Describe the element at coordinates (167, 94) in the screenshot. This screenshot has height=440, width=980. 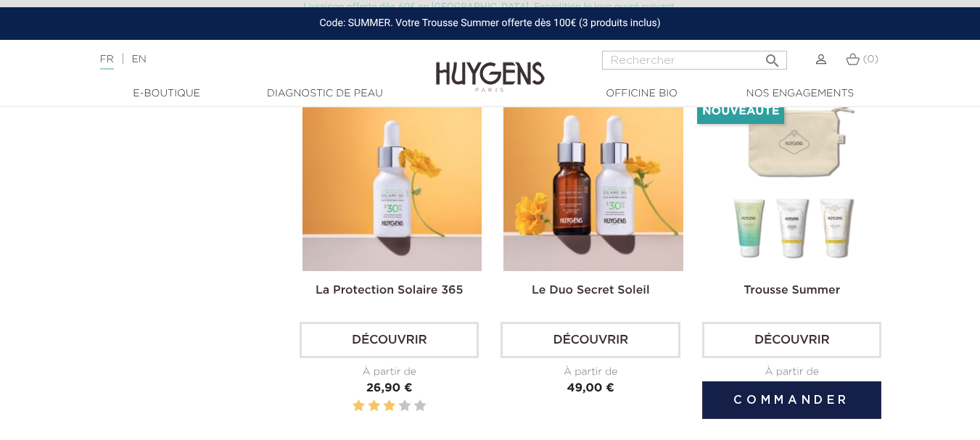
I see `a: E-Boutique` at that location.